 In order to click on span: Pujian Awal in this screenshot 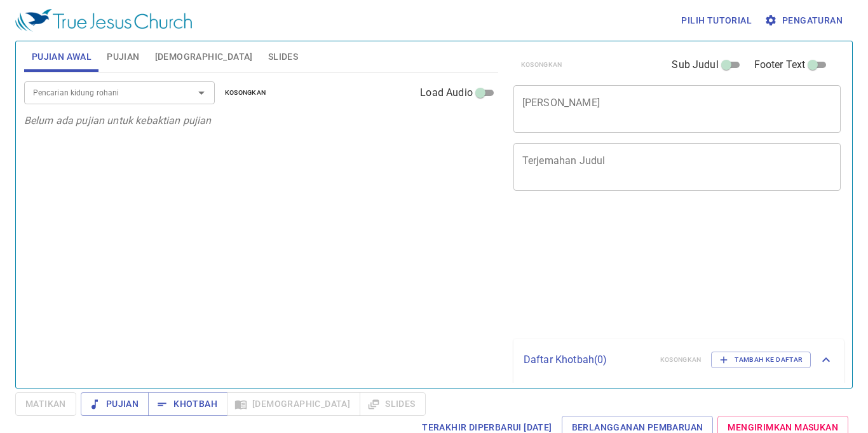, I will do `click(61, 57)`.